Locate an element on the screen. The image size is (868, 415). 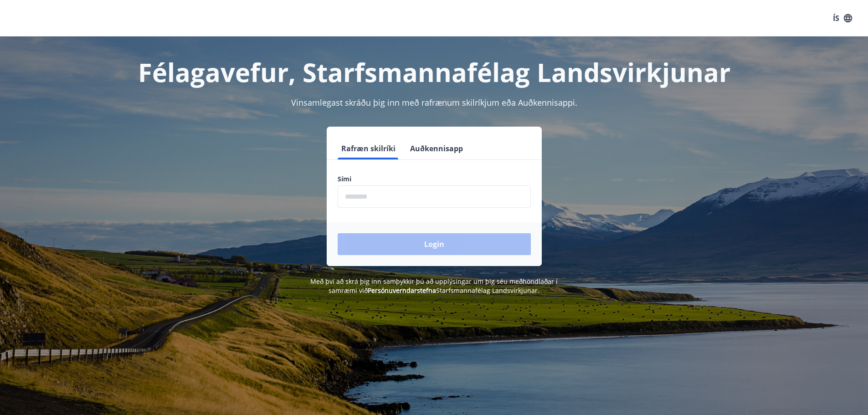
a: Persónuverndarstefna is located at coordinates (402, 290).